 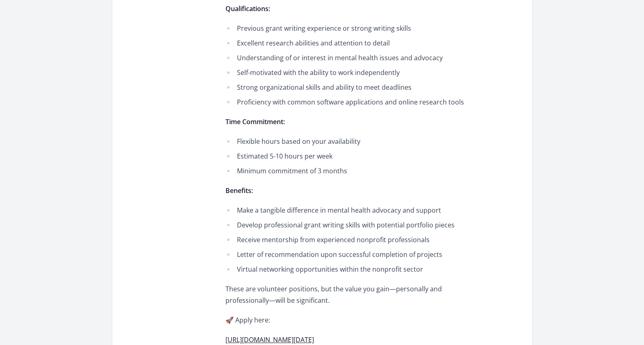 What do you see at coordinates (345, 210) in the screenshot?
I see `li: Make a tangible difference in mental health advocacy and support` at bounding box center [345, 210].